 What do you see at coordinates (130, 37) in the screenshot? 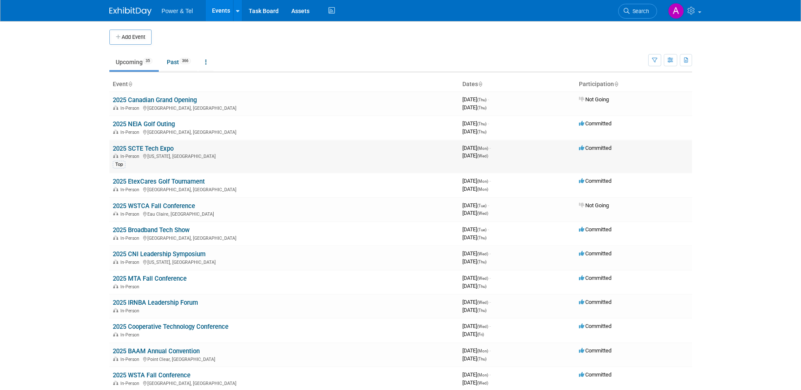
I see `button: Add Event` at bounding box center [130, 37].